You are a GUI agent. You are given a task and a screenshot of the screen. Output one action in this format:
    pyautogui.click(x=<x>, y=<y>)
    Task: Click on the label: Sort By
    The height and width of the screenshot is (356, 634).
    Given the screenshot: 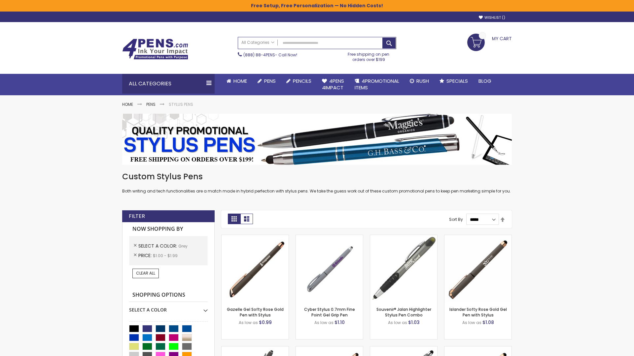 What is the action you would take?
    pyautogui.click(x=456, y=219)
    